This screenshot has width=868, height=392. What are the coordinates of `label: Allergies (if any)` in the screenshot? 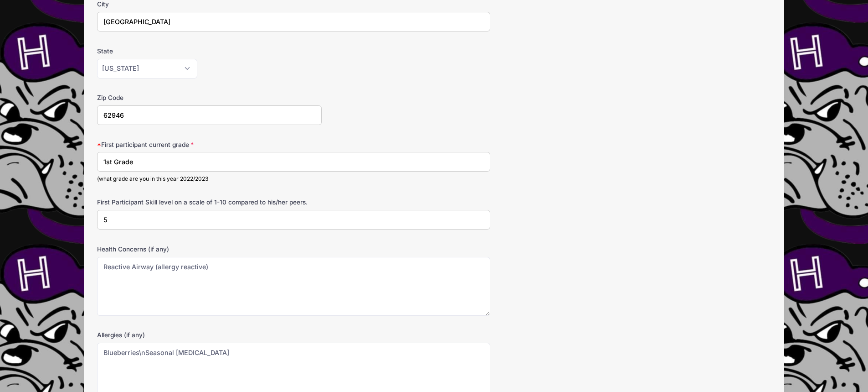 It's located at (209, 335).